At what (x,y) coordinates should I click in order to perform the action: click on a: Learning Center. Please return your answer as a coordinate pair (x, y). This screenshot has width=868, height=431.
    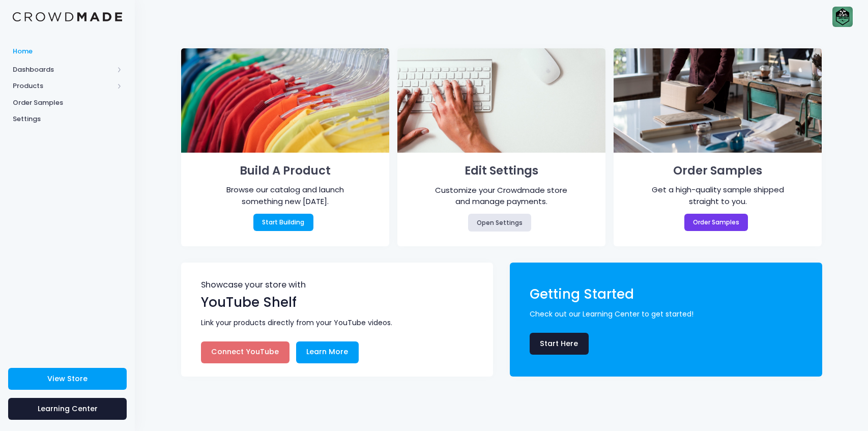
    Looking at the image, I should click on (67, 408).